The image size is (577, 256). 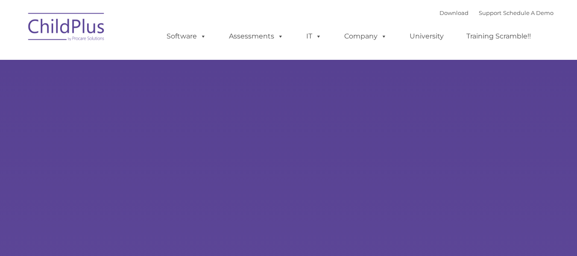 I want to click on a: IT, so click(x=314, y=36).